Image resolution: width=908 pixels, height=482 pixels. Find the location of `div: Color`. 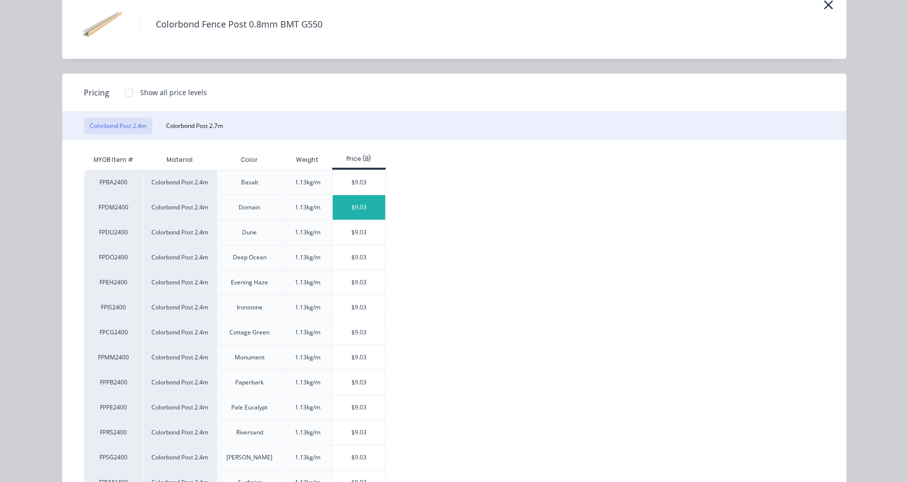

div: Color is located at coordinates (249, 160).